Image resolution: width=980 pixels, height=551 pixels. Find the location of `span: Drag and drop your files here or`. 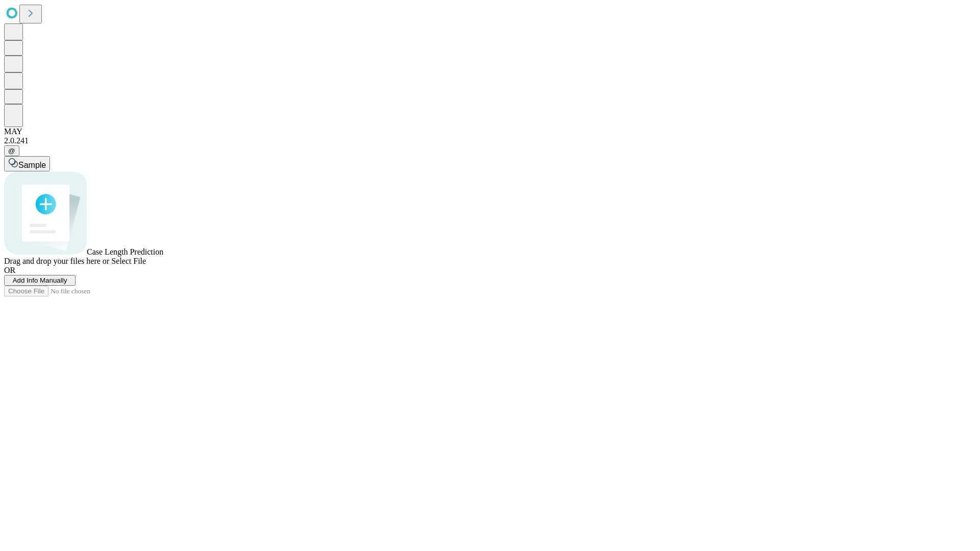

span: Drag and drop your files here or is located at coordinates (57, 261).